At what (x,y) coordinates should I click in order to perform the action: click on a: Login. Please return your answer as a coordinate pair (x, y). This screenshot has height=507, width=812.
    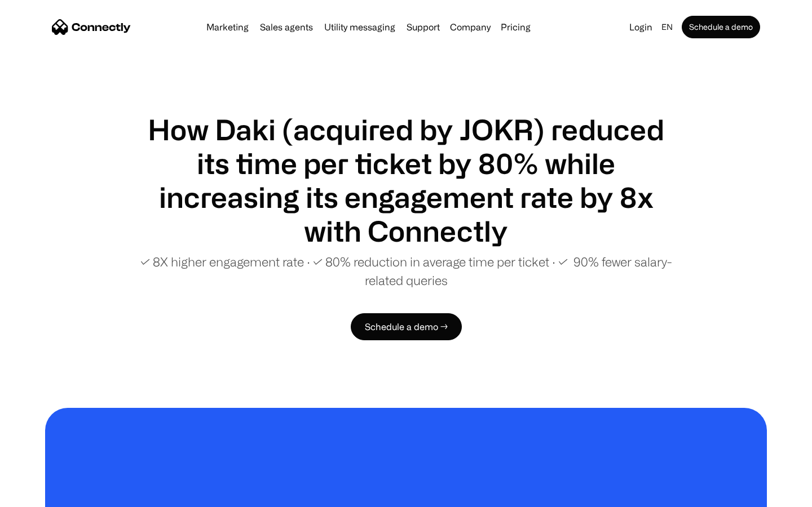
    Looking at the image, I should click on (640, 27).